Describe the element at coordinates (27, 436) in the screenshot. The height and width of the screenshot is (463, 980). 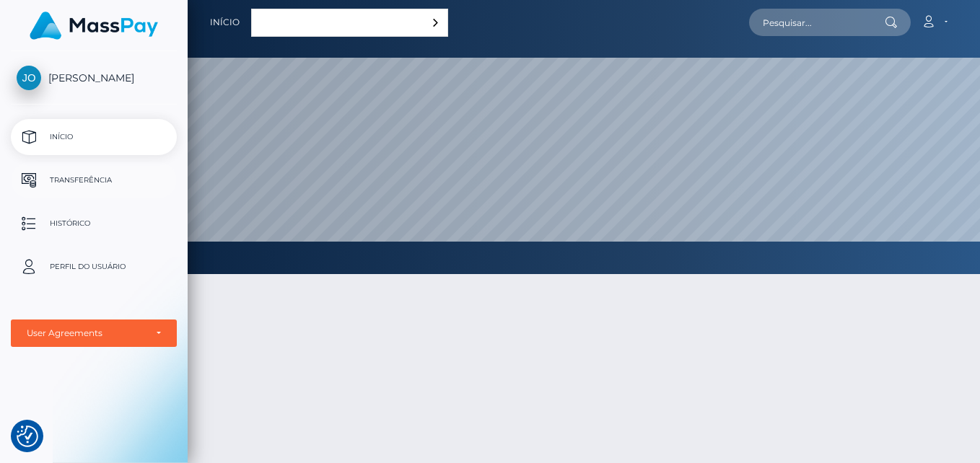
I see `img: Revisit consent button` at that location.